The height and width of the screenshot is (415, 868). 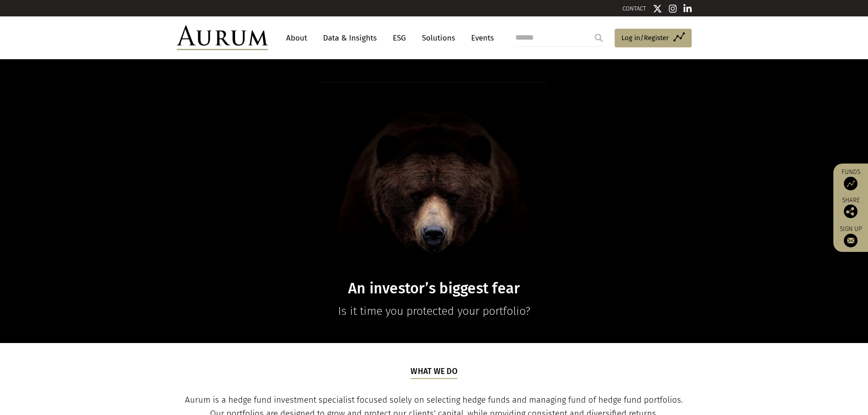 I want to click on img: Instagram icon, so click(x=673, y=9).